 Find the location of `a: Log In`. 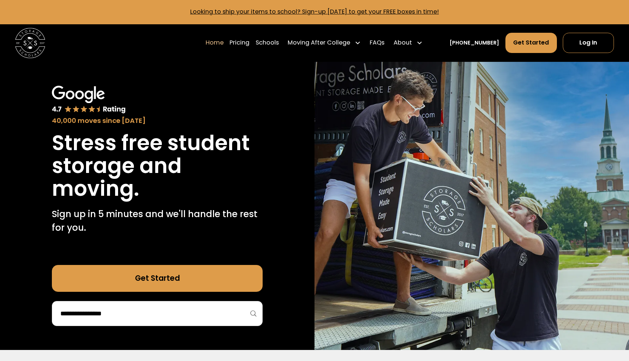

a: Log In is located at coordinates (588, 43).